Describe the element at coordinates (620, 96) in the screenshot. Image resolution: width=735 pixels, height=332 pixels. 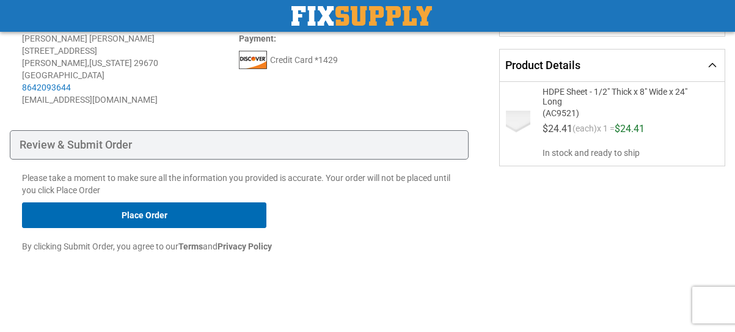
I see `span: HDPE Sheet - 1/2" Thick x 8" Wide x 24" Long` at that location.